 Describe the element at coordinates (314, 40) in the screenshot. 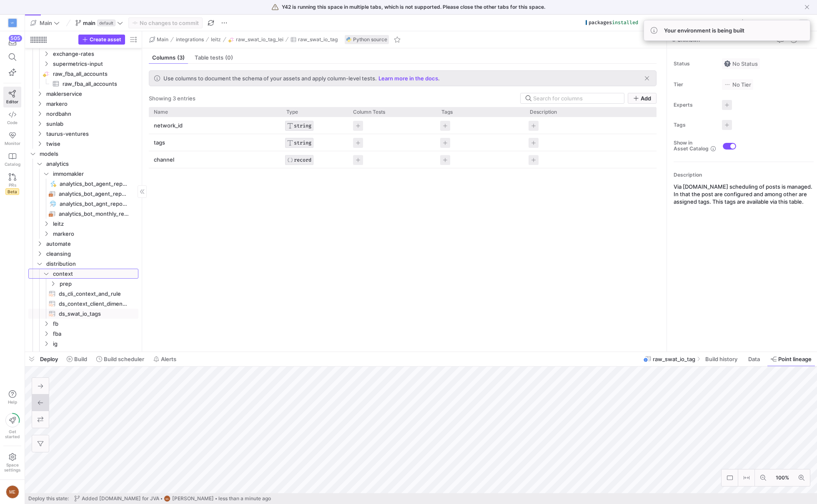

I see `button: raw_swat_io_tag` at that location.